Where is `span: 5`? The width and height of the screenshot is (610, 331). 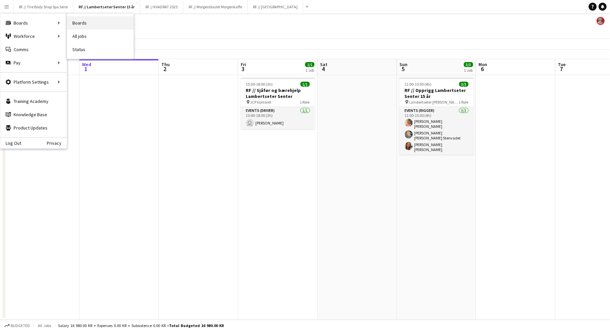 span: 5 is located at coordinates (403, 69).